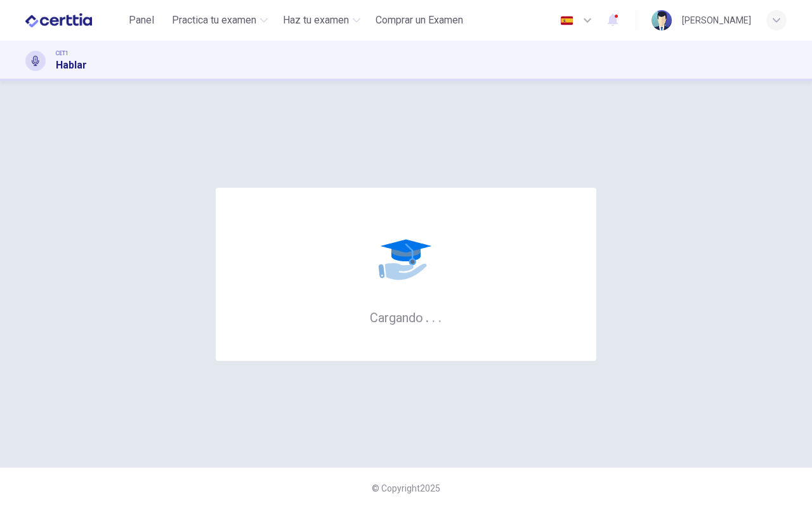  Describe the element at coordinates (142, 20) in the screenshot. I see `a: Panel` at that location.